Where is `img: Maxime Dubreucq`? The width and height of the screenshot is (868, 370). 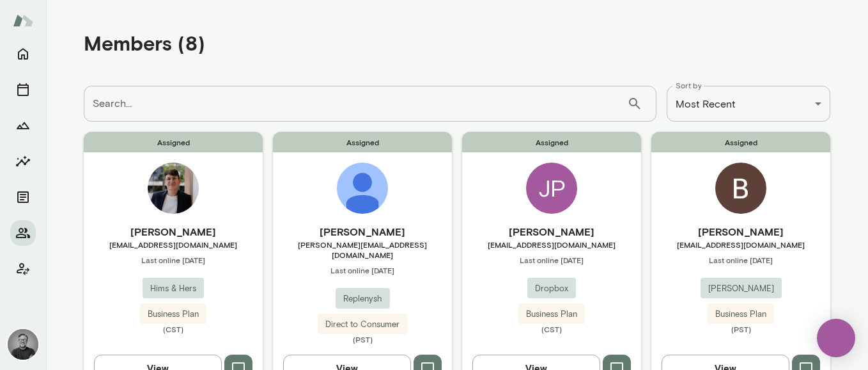 img: Maxime Dubreucq is located at coordinates (173, 188).